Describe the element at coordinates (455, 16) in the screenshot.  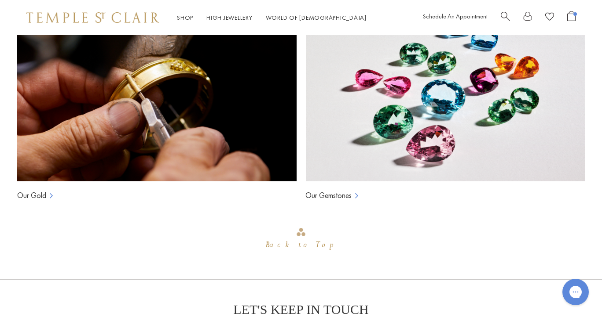
I see `a: Schedule An Appointment` at that location.